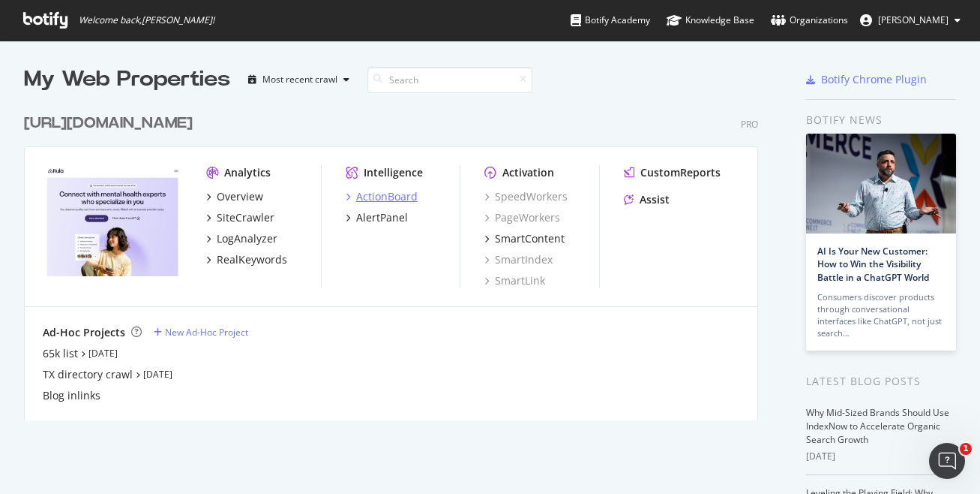 The height and width of the screenshot is (494, 980). Describe the element at coordinates (518, 260) in the screenshot. I see `div: SmartIndex` at that location.